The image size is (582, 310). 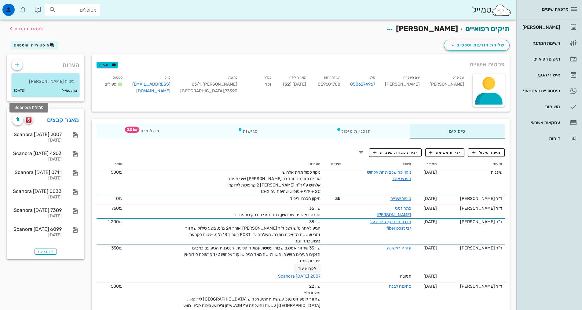 What do you see at coordinates (332, 77) in the screenshot?
I see `small: תעודת זהות` at bounding box center [332, 77].